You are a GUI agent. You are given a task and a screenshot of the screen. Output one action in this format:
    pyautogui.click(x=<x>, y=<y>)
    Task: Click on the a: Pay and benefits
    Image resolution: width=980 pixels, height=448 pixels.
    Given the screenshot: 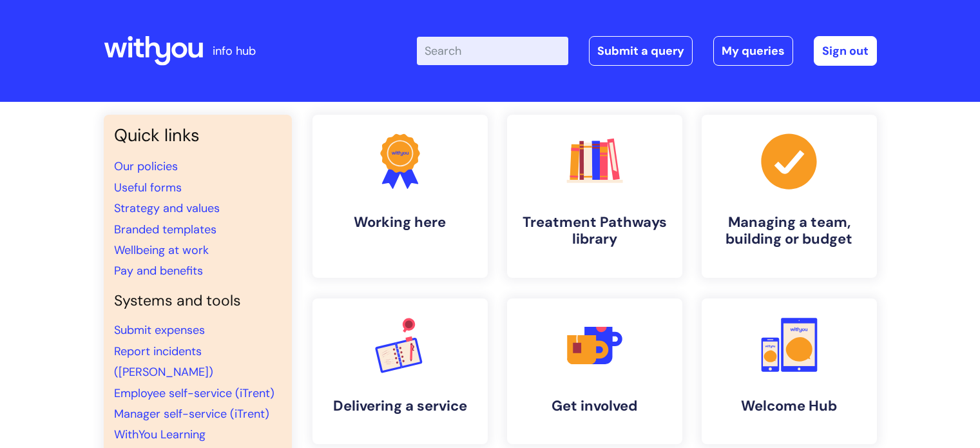 What is the action you would take?
    pyautogui.click(x=159, y=271)
    